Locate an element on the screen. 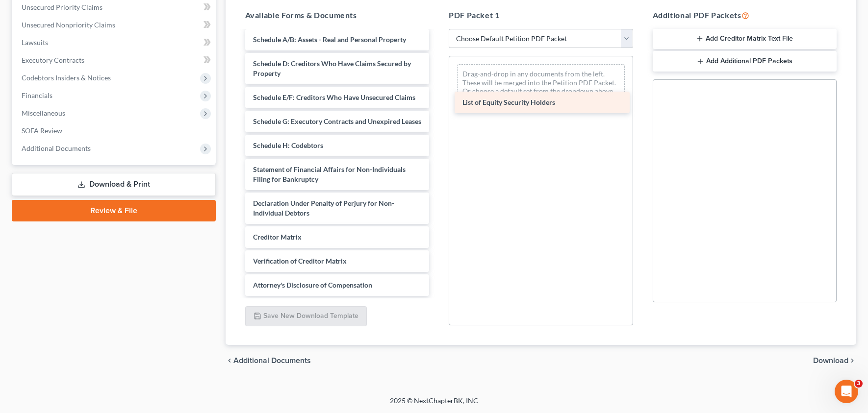 The image size is (868, 413). div: Drag-and-drop in any documents from the left. These will be merged into the Petition PDF Packet. ... is located at coordinates (541, 82).